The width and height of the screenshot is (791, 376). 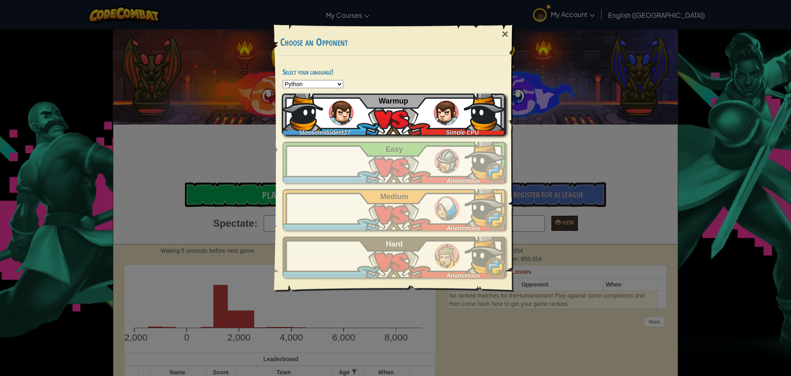 What do you see at coordinates (394, 197) in the screenshot?
I see `span: Medium` at bounding box center [394, 197].